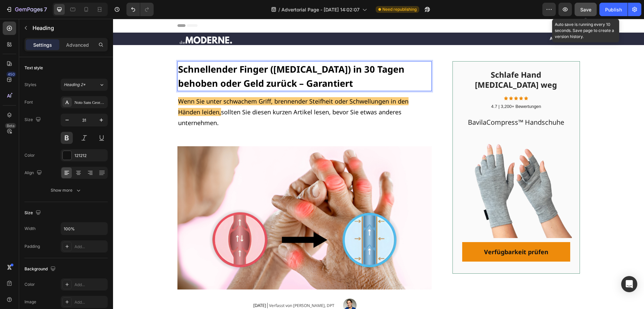 The image size is (644, 309). I want to click on strong: Verfügbarkeit prüfen, so click(404, 233).